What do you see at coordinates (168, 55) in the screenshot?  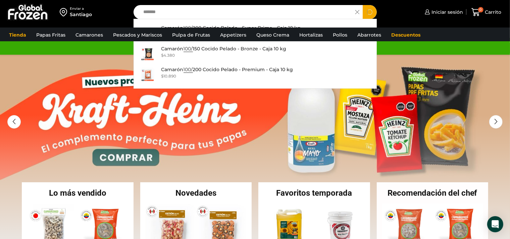 I see `bdi: 4.380` at bounding box center [168, 55].